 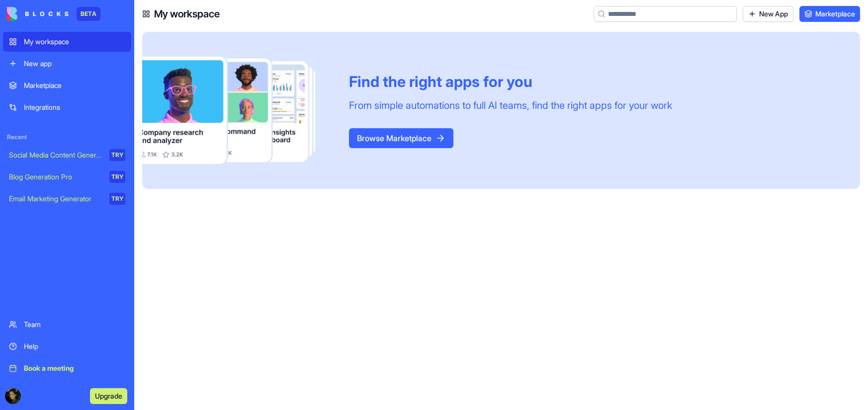 I want to click on div: Email Marketing Generator, so click(x=56, y=199).